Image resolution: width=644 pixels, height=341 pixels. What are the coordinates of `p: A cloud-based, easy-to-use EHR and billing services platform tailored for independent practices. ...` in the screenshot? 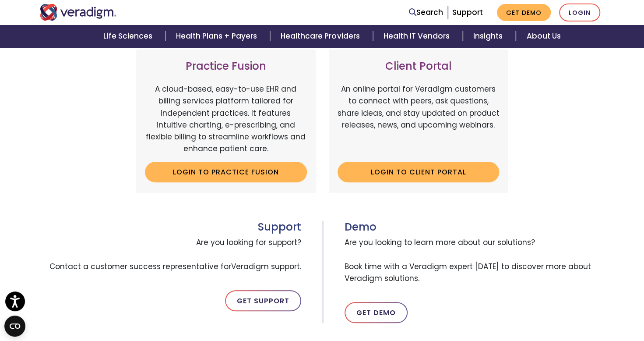 It's located at (226, 118).